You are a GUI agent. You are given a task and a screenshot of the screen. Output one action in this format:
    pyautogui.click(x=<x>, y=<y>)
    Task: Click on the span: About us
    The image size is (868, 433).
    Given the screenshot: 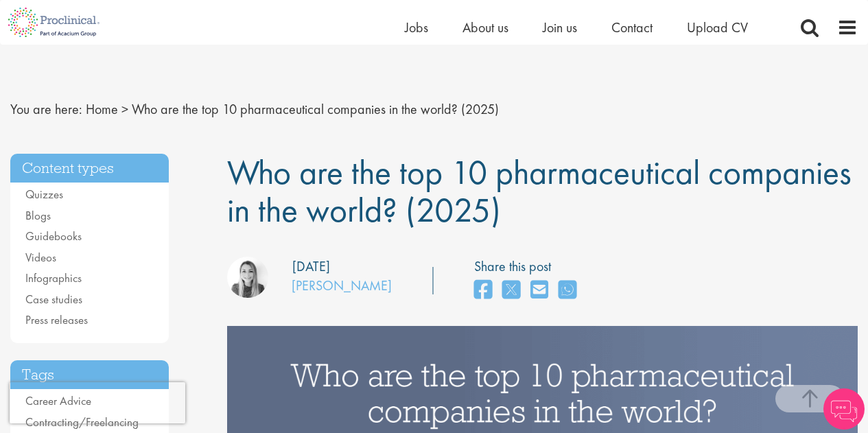 What is the action you would take?
    pyautogui.click(x=485, y=27)
    